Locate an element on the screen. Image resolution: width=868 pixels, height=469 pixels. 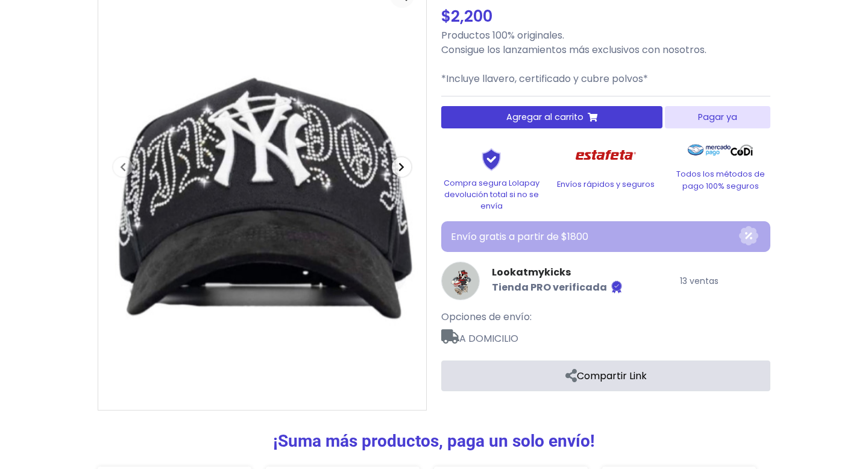
span: A DOMICILIO is located at coordinates (606, 335).